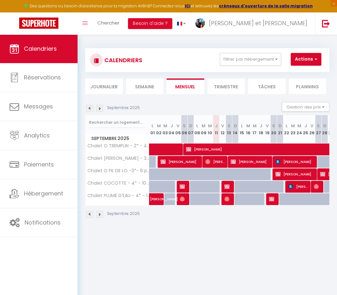 This screenshot has height=295, width=337. I want to click on strong: ICI, so click(188, 6).